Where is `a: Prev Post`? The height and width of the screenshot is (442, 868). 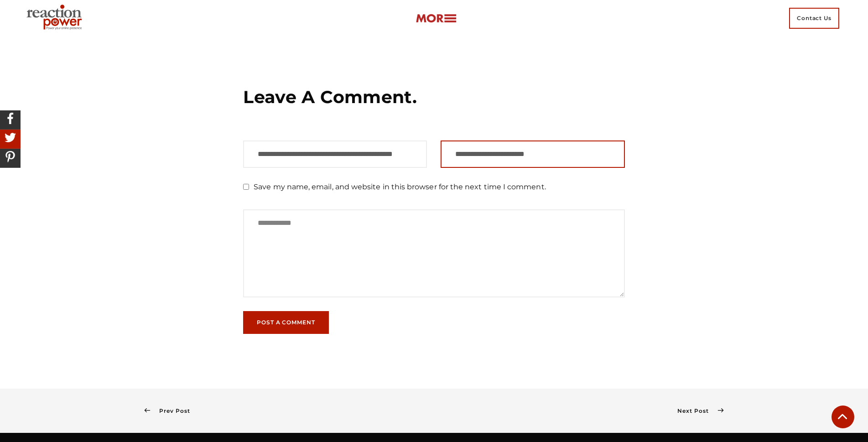
a: Prev Post is located at coordinates (167, 411).